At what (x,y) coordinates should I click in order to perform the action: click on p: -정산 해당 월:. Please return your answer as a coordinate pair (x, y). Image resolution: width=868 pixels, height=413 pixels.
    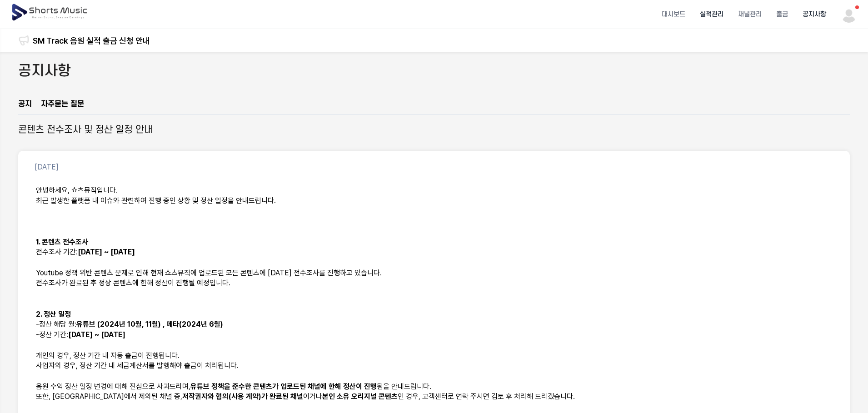
    Looking at the image, I should click on (434, 324).